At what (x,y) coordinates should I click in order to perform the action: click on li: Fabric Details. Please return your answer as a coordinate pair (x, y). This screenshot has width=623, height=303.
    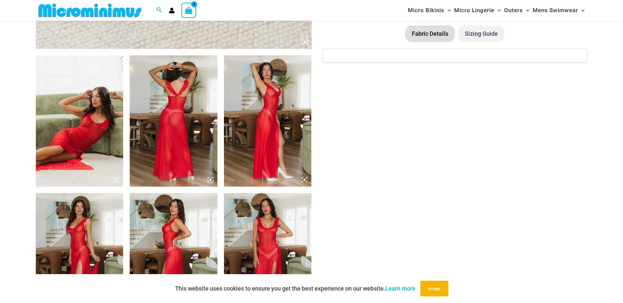
    Looking at the image, I should click on (430, 34).